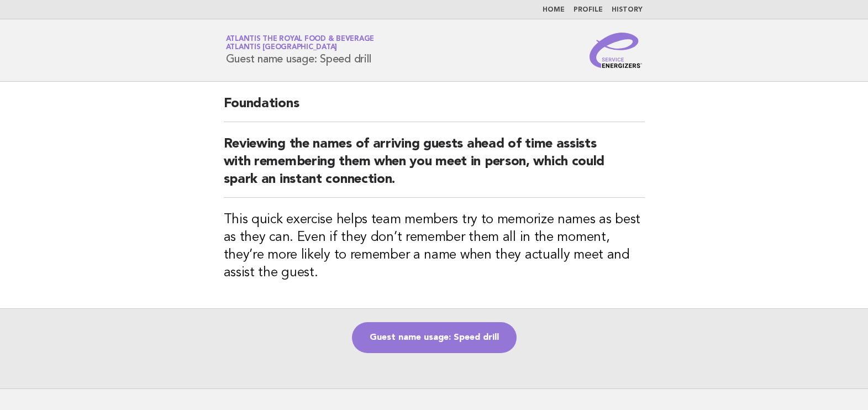  What do you see at coordinates (627, 10) in the screenshot?
I see `a: History` at bounding box center [627, 10].